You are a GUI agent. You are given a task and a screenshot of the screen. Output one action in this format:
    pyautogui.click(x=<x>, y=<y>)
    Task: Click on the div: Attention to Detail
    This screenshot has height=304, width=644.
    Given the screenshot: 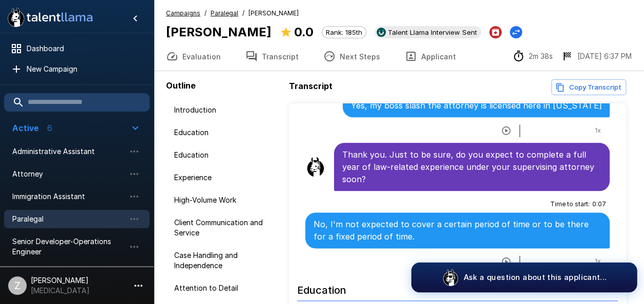 What is the action you would take?
    pyautogui.click(x=225, y=288)
    